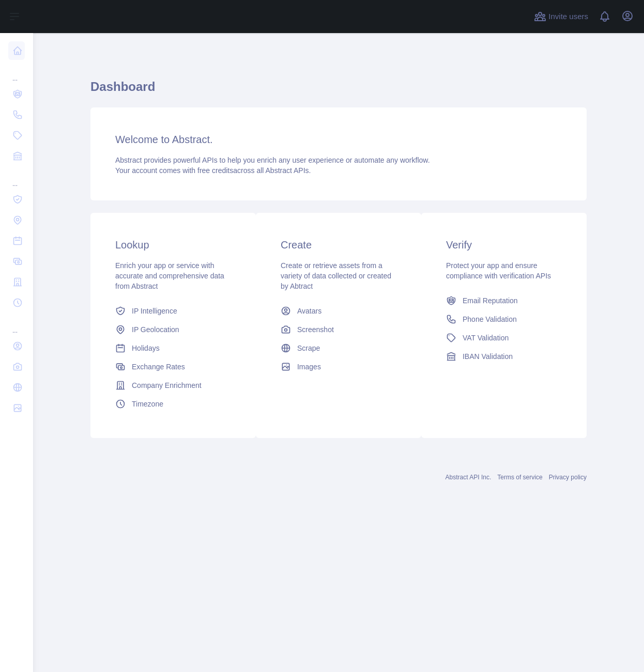 The height and width of the screenshot is (672, 644). Describe the element at coordinates (498, 271) in the screenshot. I see `span: Protect your app and ensure compliance with verification APIs` at that location.